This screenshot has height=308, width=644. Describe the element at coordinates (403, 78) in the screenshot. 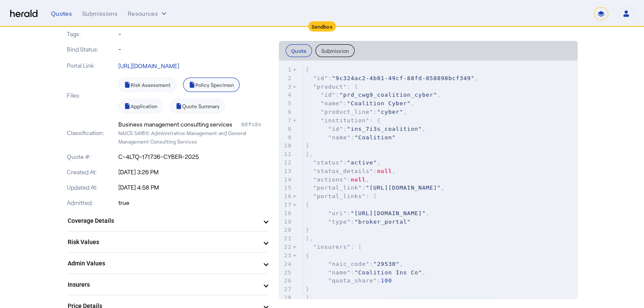

I see `span: "9c324ac2-4b01-49cf-88fd-858898bcf349"` at that location.